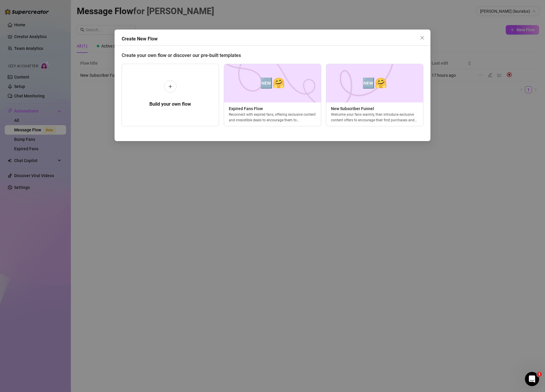 The height and width of the screenshot is (392, 545). What do you see at coordinates (422, 38) in the screenshot?
I see `span: Close` at bounding box center [422, 38].